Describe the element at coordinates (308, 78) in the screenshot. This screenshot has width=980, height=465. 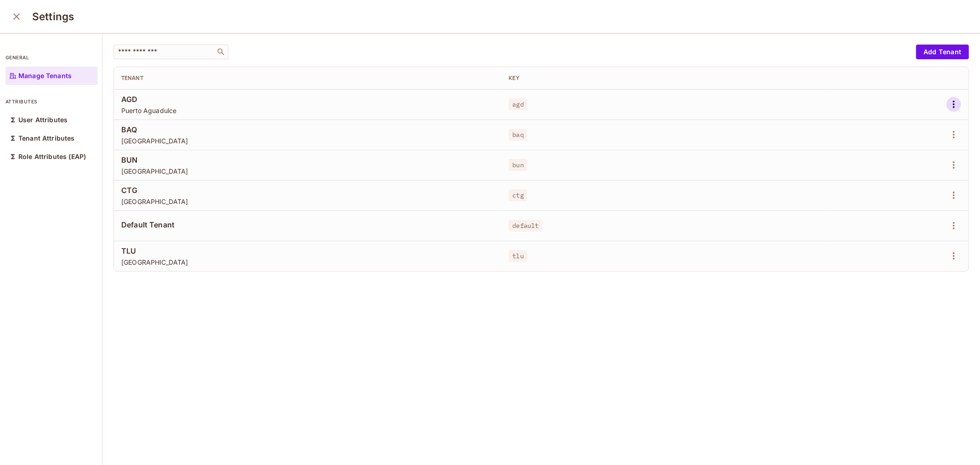
I see `div: Tenant` at that location.